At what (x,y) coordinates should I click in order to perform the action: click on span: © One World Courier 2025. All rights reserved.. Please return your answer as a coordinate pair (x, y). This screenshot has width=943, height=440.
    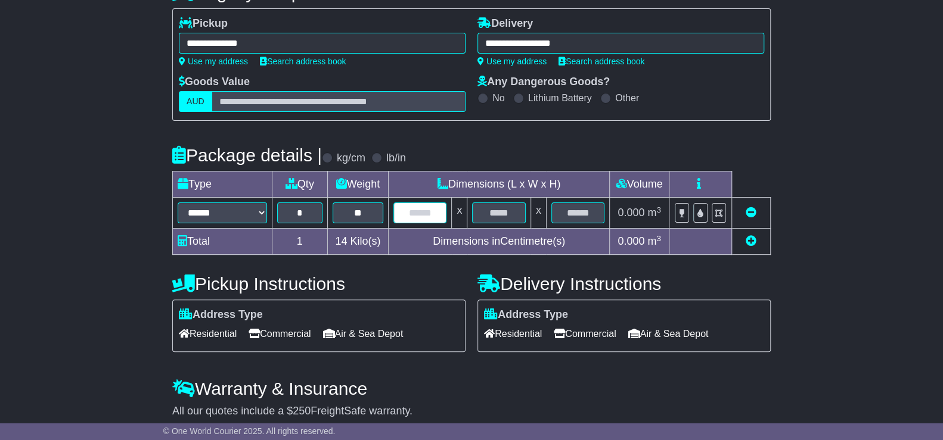
    Looking at the image, I should click on (249, 431).